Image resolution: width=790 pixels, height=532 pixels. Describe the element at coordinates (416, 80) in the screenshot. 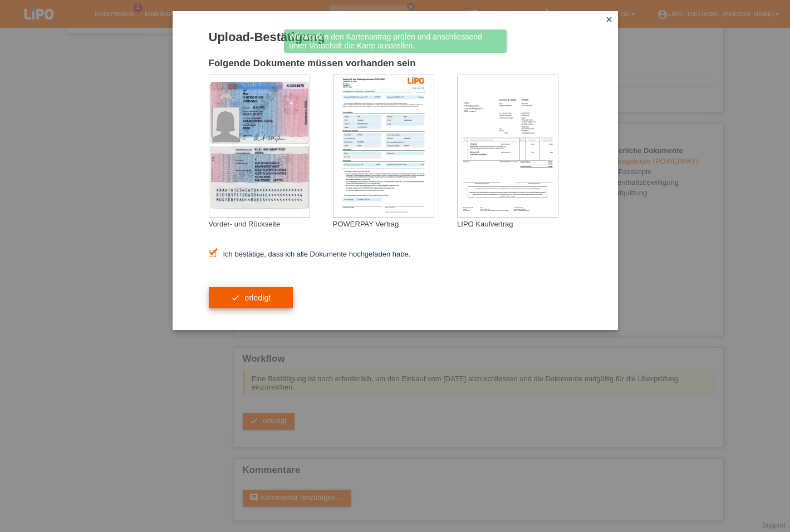

I see `img: 39073_print.png` at that location.